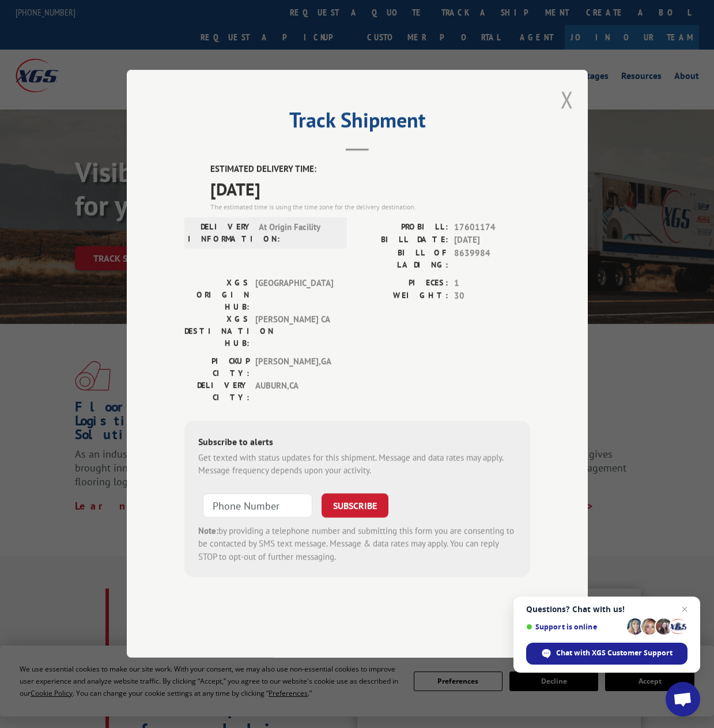 Image resolution: width=714 pixels, height=728 pixels. Describe the element at coordinates (682, 699) in the screenshot. I see `a: Open chat` at that location.